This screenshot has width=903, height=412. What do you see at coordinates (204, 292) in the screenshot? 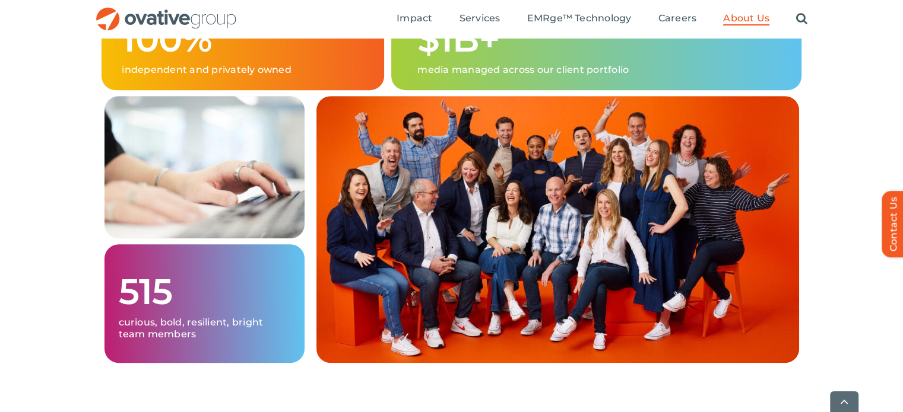
I see `h1: 515` at bounding box center [204, 292].